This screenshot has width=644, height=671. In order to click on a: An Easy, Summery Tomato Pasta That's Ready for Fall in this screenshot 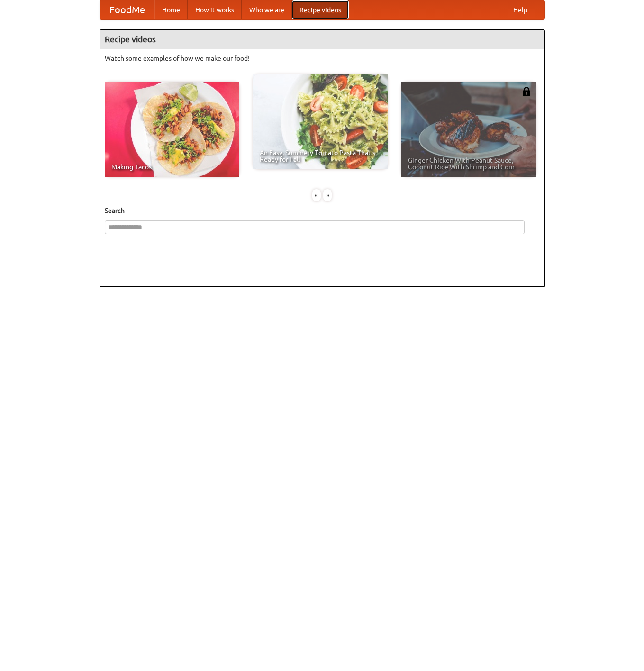, I will do `click(321, 122)`.